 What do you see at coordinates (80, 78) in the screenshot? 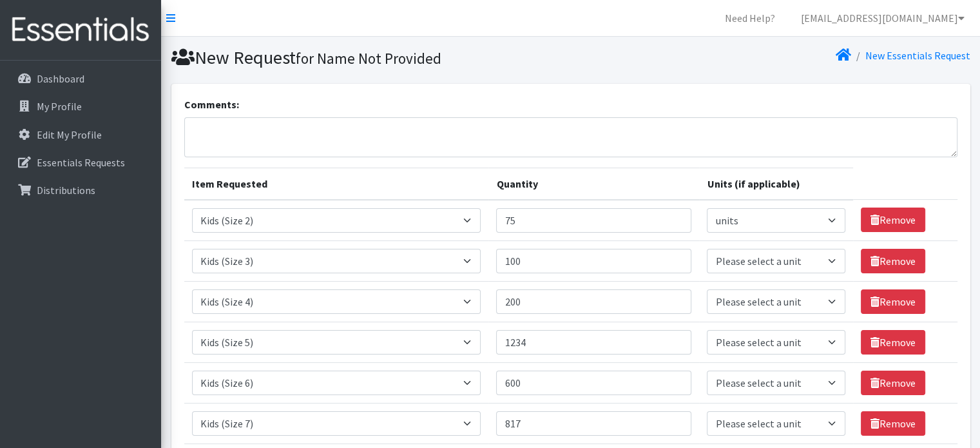
I see `a: Dashboard` at bounding box center [80, 78].